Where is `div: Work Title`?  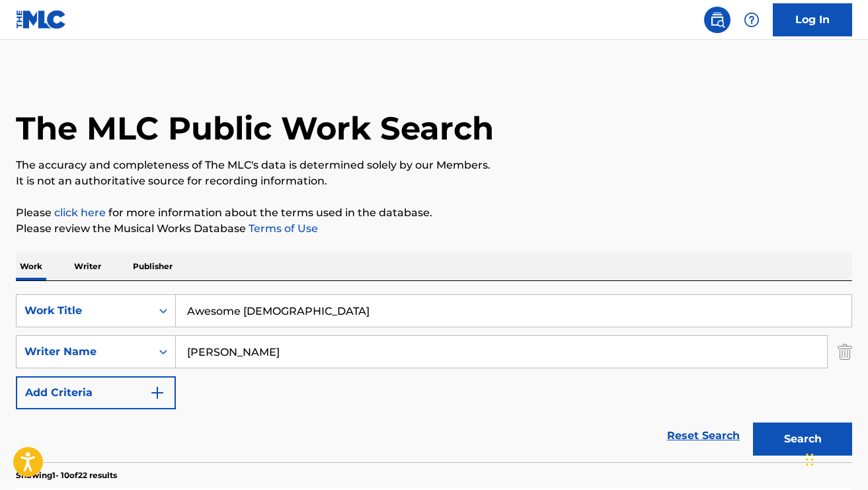
div: Work Title is located at coordinates (84, 311).